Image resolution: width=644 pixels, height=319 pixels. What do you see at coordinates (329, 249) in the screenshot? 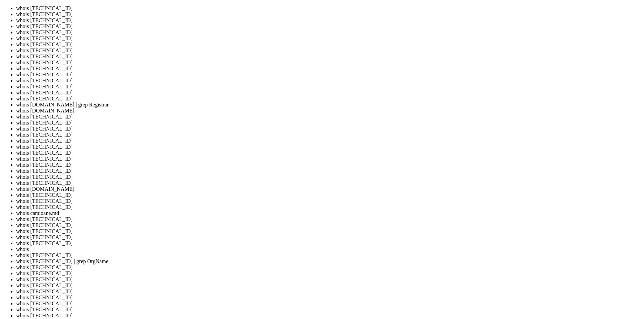
I see `li: whois` at bounding box center [329, 249].